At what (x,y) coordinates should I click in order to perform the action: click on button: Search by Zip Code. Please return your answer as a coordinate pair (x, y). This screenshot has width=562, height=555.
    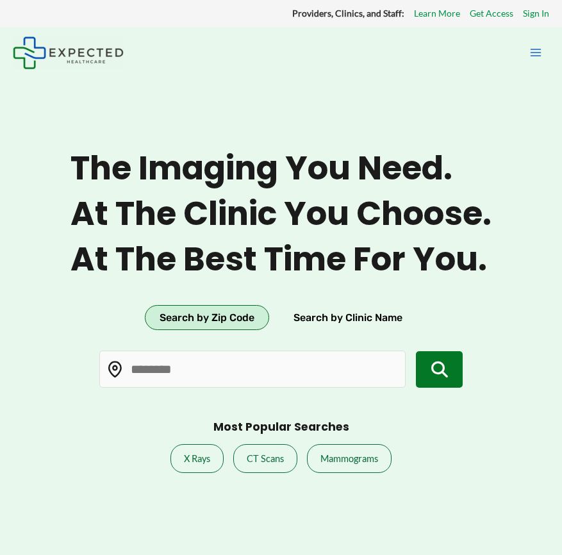
    Looking at the image, I should click on (207, 318).